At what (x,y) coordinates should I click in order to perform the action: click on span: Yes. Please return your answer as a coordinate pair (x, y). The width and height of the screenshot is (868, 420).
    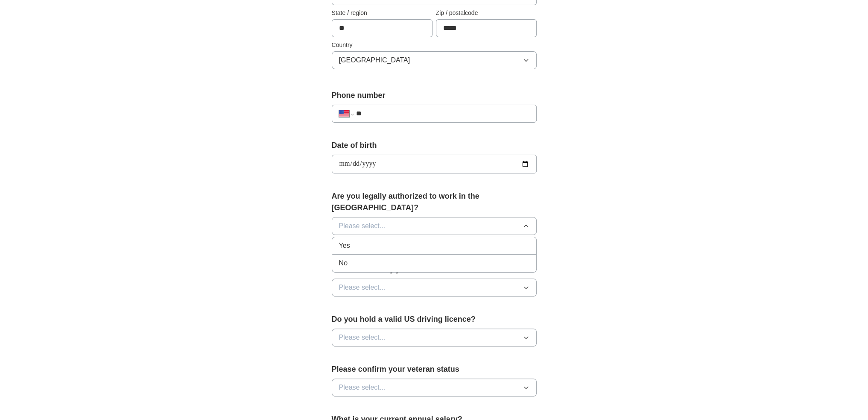
    Looking at the image, I should click on (345, 246).